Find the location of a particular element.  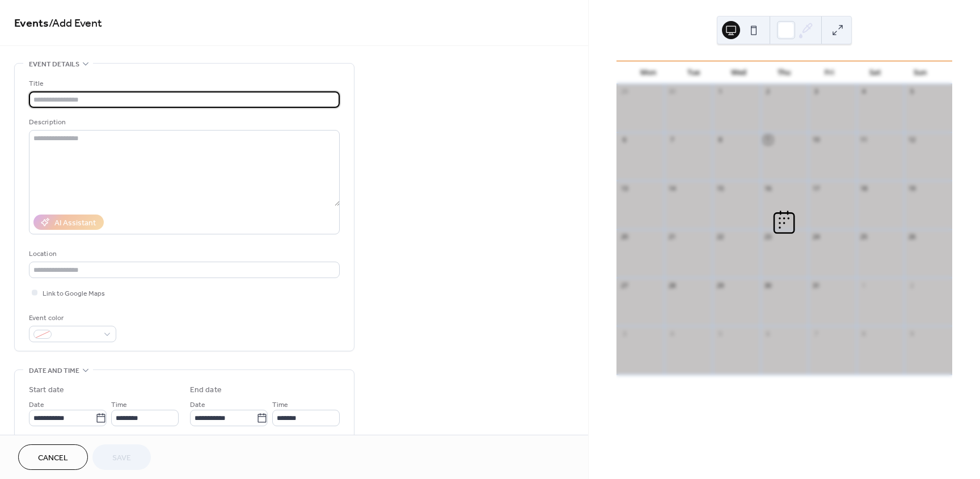

div: 15 is located at coordinates (719, 188).